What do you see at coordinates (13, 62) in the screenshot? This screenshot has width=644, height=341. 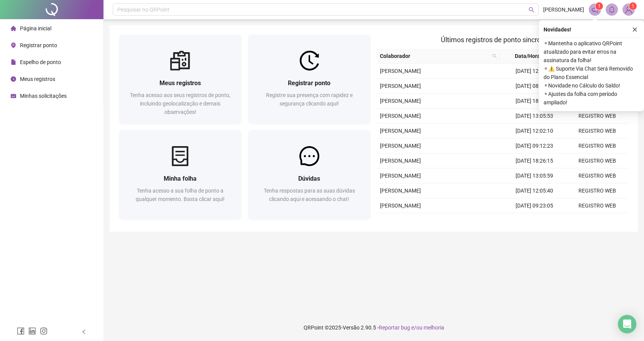 I see `span: file` at bounding box center [13, 62].